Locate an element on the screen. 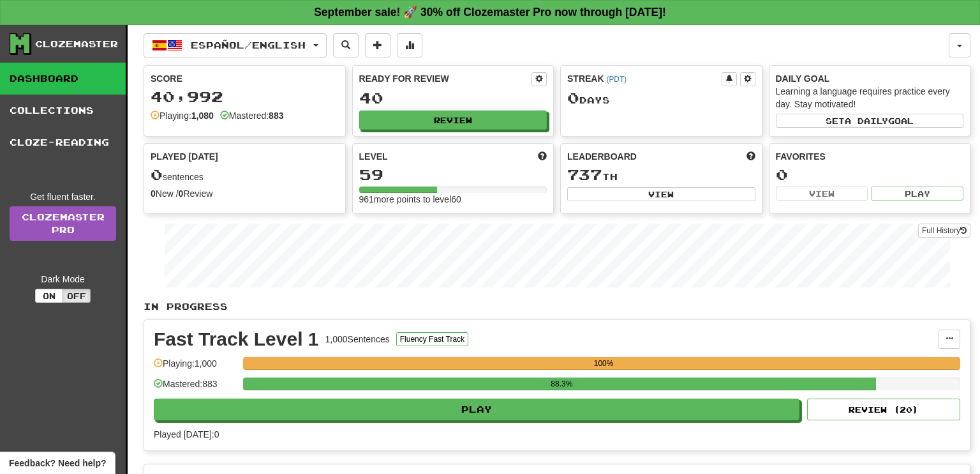 Image resolution: width=980 pixels, height=474 pixels. button: More stats is located at coordinates (410, 45).